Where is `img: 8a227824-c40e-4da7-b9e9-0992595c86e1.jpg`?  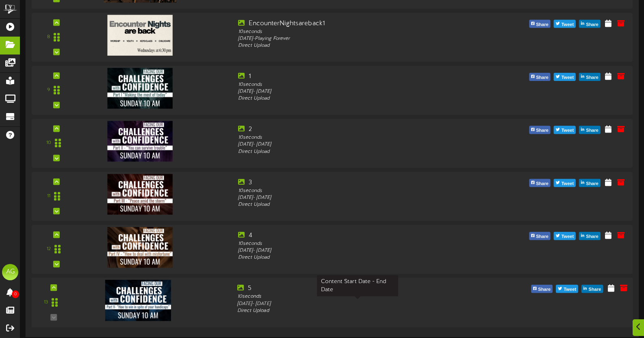 img: 8a227824-c40e-4da7-b9e9-0992595c86e1.jpg is located at coordinates (140, 141).